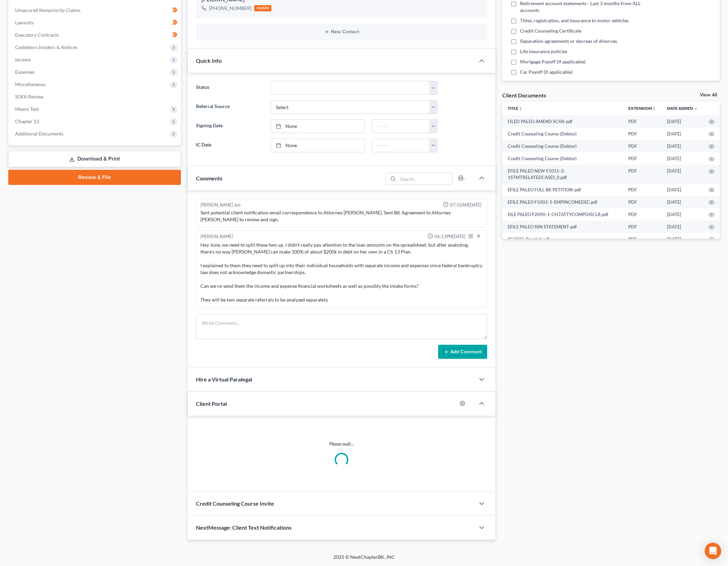  What do you see at coordinates (27, 121) in the screenshot?
I see `span: Chapter 13` at bounding box center [27, 121].